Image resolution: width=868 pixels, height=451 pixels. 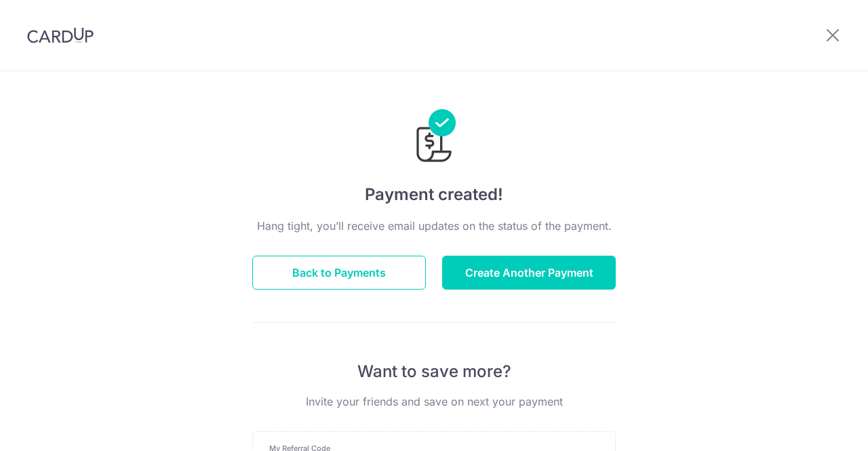 I want to click on p: Invite your friends and save on next your payment, so click(x=434, y=402).